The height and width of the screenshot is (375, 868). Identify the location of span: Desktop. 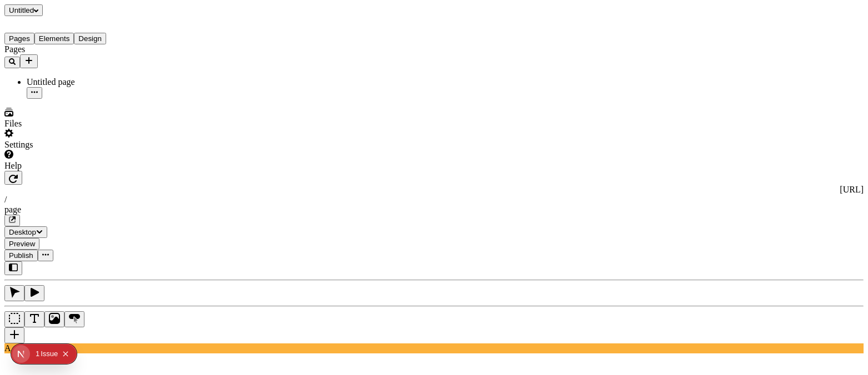
(22, 232).